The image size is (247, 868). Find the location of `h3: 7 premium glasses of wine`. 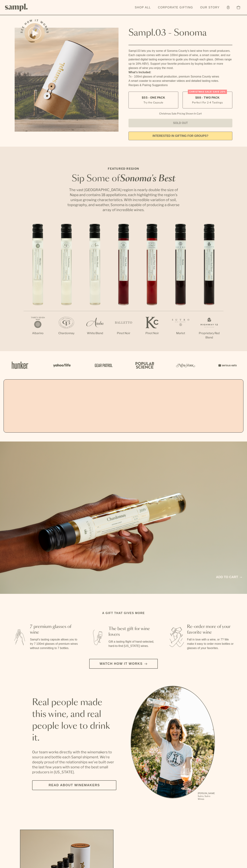

h3: 7 premium glasses of wine is located at coordinates (54, 630).